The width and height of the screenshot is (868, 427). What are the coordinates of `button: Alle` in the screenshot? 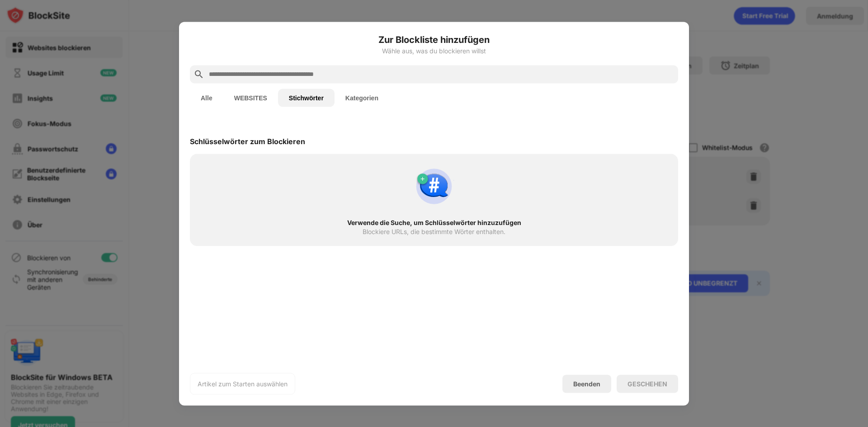 It's located at (206, 97).